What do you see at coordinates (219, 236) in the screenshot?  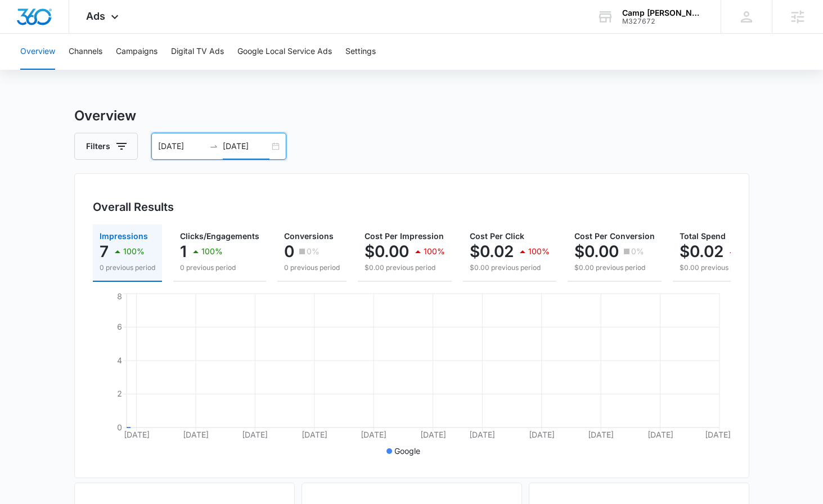 I see `span: Clicks/Engagements` at bounding box center [219, 236].